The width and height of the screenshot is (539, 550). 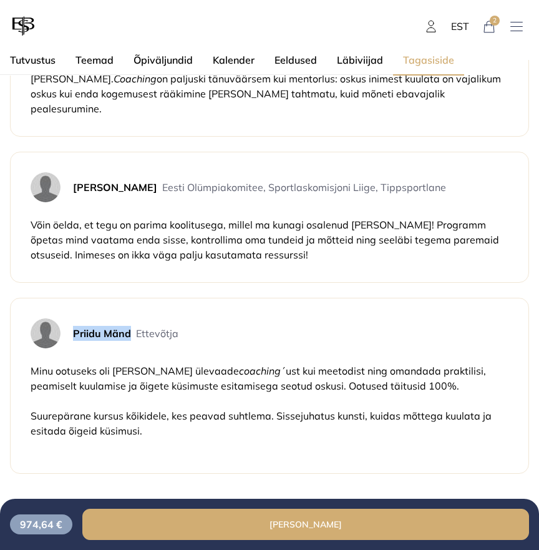 What do you see at coordinates (460, 26) in the screenshot?
I see `span: EST` at bounding box center [460, 26].